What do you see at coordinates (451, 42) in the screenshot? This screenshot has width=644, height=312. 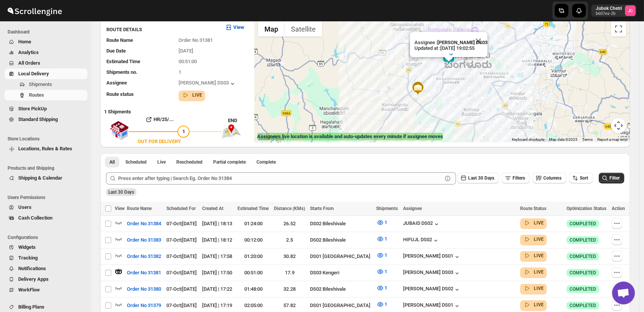 I see `p: Assignee :` at bounding box center [451, 42].